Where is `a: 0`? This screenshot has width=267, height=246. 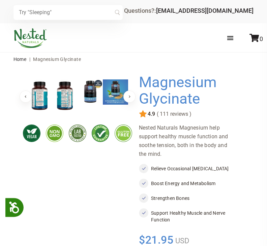 a: 0 is located at coordinates (256, 39).